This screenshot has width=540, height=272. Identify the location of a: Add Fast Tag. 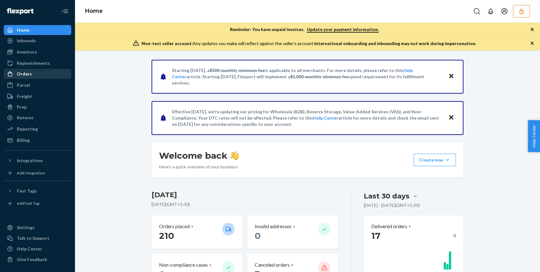
(37, 203).